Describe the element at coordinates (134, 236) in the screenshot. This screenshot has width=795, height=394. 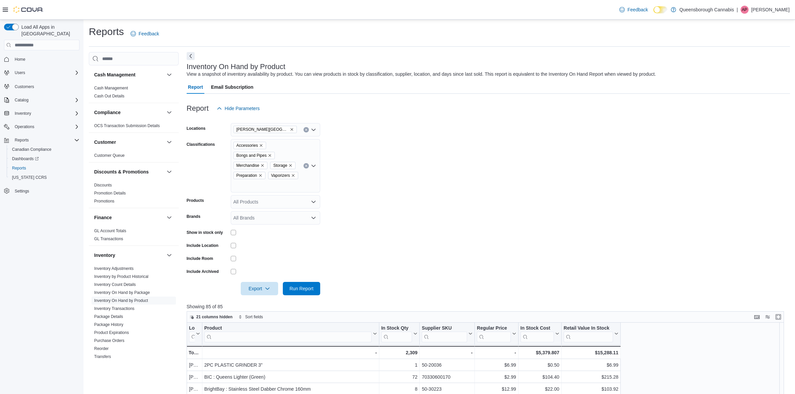
I see `div: Finance` at that location.